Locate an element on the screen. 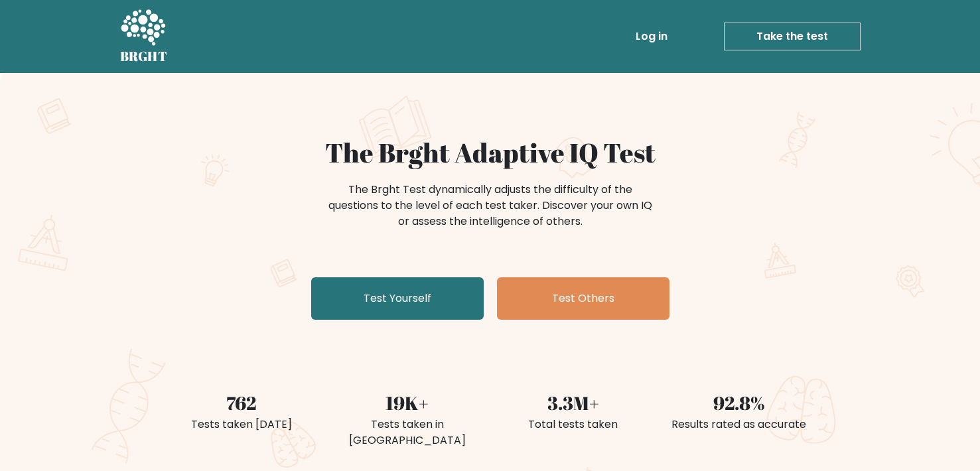 This screenshot has width=980, height=471. div: 762 is located at coordinates (242, 403).